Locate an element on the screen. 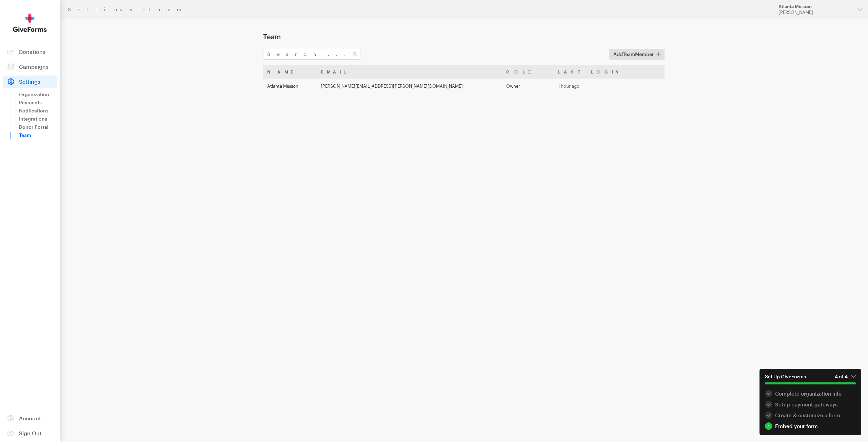 This screenshot has width=868, height=442. a: Campaigns is located at coordinates (30, 67).